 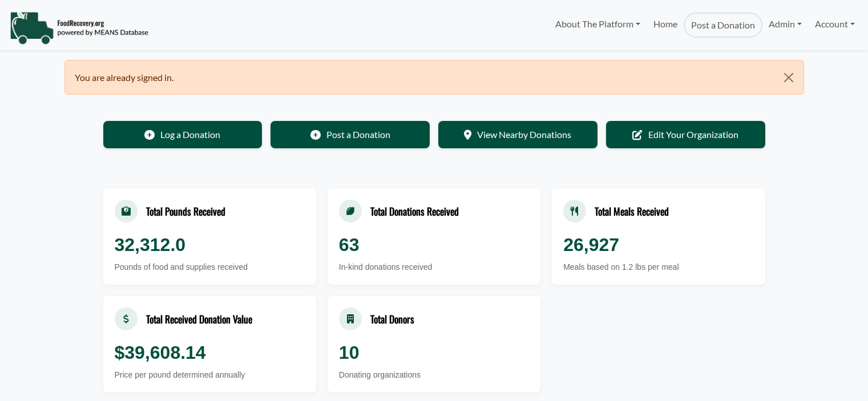 I want to click on div: You are already signed in., so click(x=434, y=78).